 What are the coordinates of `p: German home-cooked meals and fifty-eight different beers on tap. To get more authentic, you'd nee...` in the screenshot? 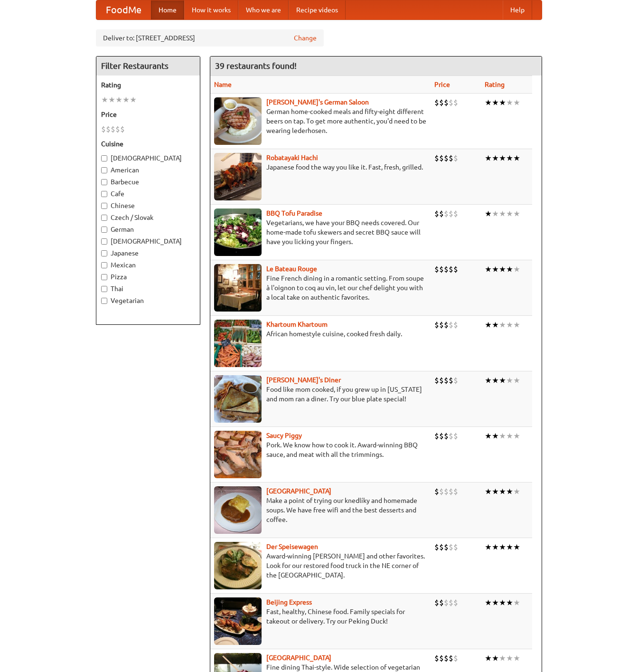 It's located at (320, 121).